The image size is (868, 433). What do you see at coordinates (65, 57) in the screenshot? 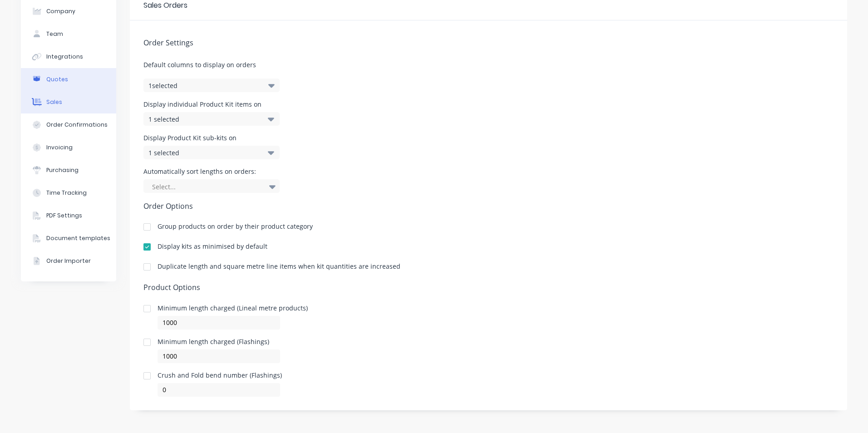
I see `div: Integrations` at bounding box center [65, 57].